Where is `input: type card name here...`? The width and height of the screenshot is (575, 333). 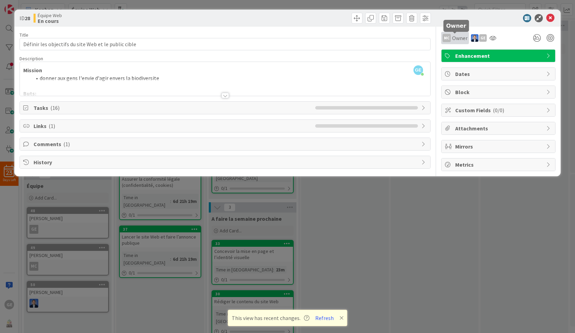 input: type card name here... is located at coordinates (225, 44).